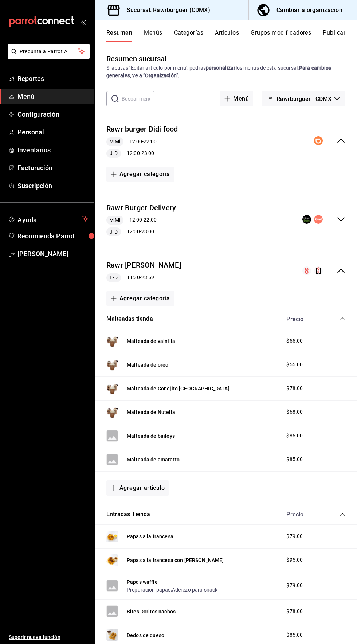  What do you see at coordinates (53, 186) in the screenshot?
I see `span: Suscripción` at bounding box center [53, 186].